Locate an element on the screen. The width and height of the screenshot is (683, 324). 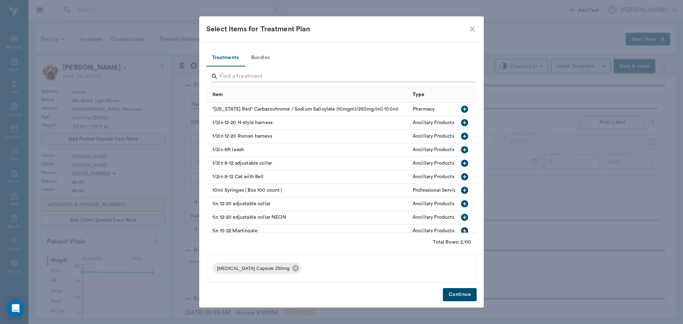
div: 1in 15-22 Martingale is located at coordinates (308, 231).